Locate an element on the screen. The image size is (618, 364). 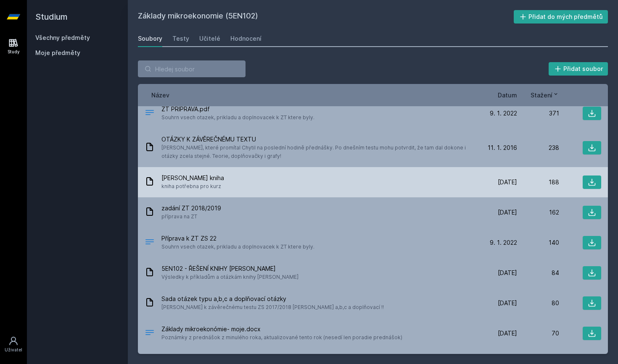
div: 371 is located at coordinates (539, 113).